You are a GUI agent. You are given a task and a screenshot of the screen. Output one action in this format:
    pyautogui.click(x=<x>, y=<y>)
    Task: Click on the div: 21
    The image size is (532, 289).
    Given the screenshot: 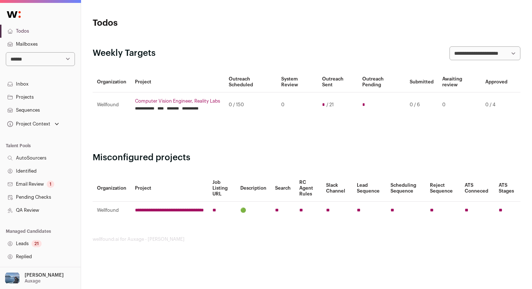 What is the action you would take?
    pyautogui.click(x=37, y=243)
    